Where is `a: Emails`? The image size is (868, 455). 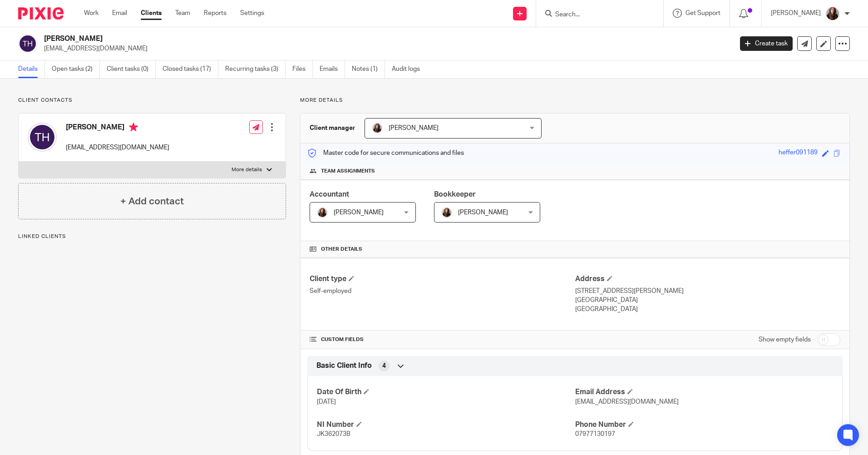 a: Emails is located at coordinates (332, 69).